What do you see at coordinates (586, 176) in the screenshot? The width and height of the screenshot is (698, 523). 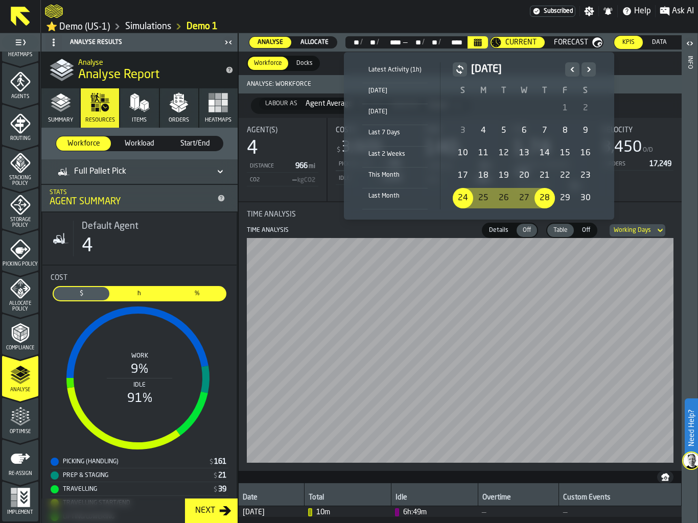 I see `div: Saturday, November 23, 2024` at bounding box center [586, 176].